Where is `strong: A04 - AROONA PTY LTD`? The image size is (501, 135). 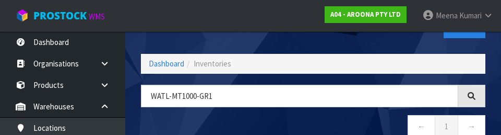 strong: A04 - AROONA PTY LTD is located at coordinates (365, 14).